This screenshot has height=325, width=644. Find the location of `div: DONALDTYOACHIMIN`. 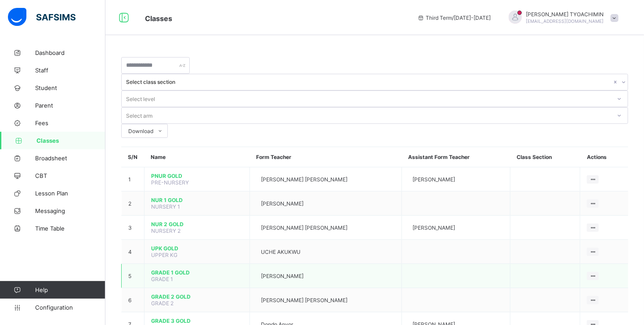

div: DONALDTYOACHIMIN is located at coordinates (561, 18).